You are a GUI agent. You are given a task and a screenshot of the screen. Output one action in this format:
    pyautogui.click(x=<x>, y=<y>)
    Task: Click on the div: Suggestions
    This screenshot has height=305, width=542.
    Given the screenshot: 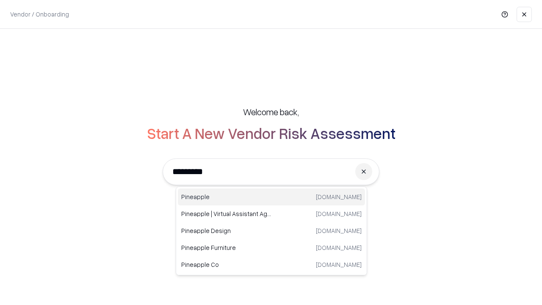 What is the action you would take?
    pyautogui.click(x=272, y=231)
    